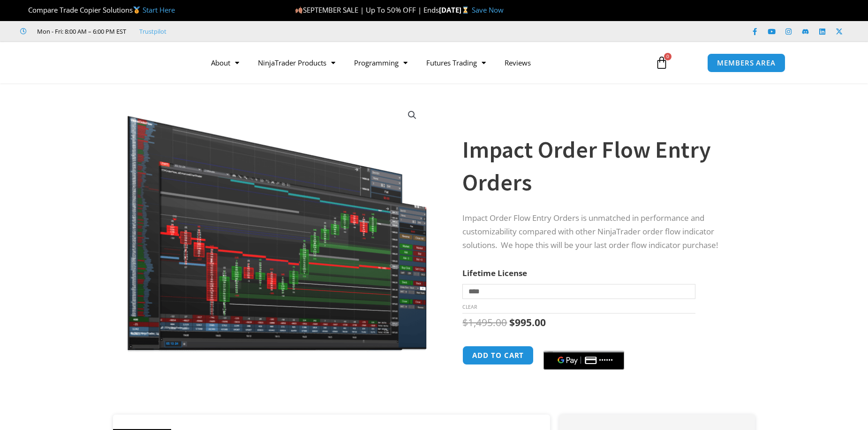 This screenshot has width=868, height=430. What do you see at coordinates (495, 273) in the screenshot?
I see `label: Lifetime License` at bounding box center [495, 273].